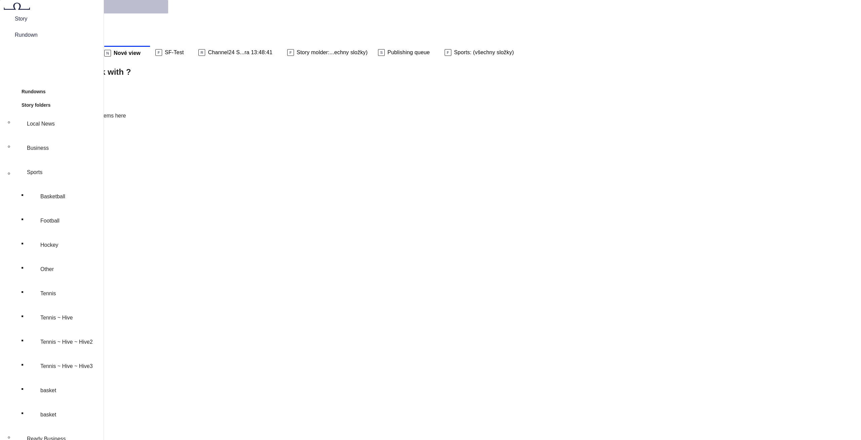 The height and width of the screenshot is (440, 861). What do you see at coordinates (35, 172) in the screenshot?
I see `p: Sports` at bounding box center [35, 172].